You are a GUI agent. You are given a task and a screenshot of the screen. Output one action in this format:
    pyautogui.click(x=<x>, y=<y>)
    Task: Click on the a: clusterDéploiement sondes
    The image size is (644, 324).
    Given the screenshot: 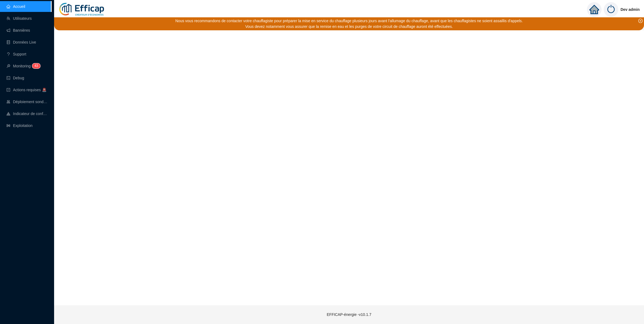 What is the action you would take?
    pyautogui.click(x=27, y=102)
    